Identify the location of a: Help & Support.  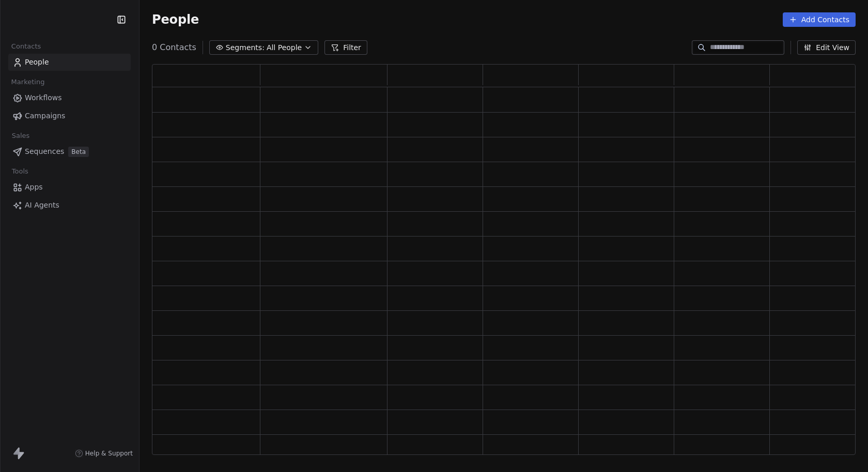
(104, 453).